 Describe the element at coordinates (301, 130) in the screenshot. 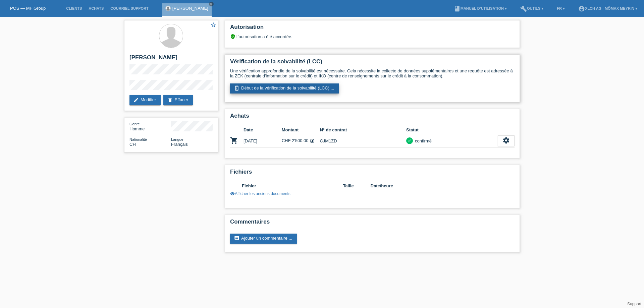

I see `th: Montant` at that location.